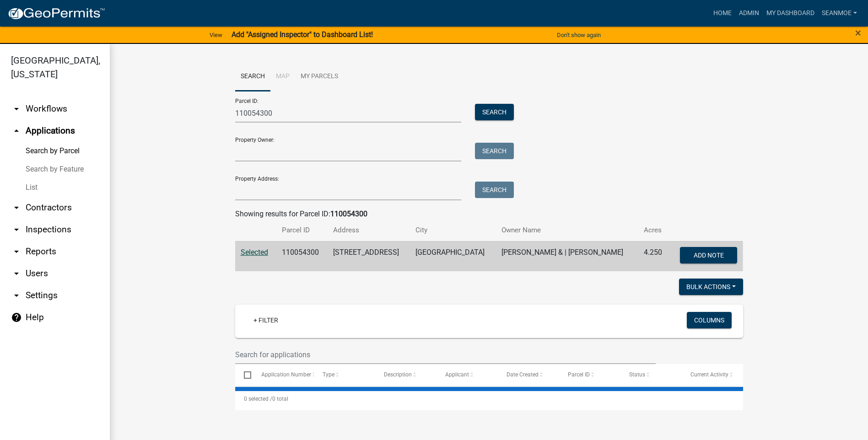  I want to click on a: + Filter, so click(266, 320).